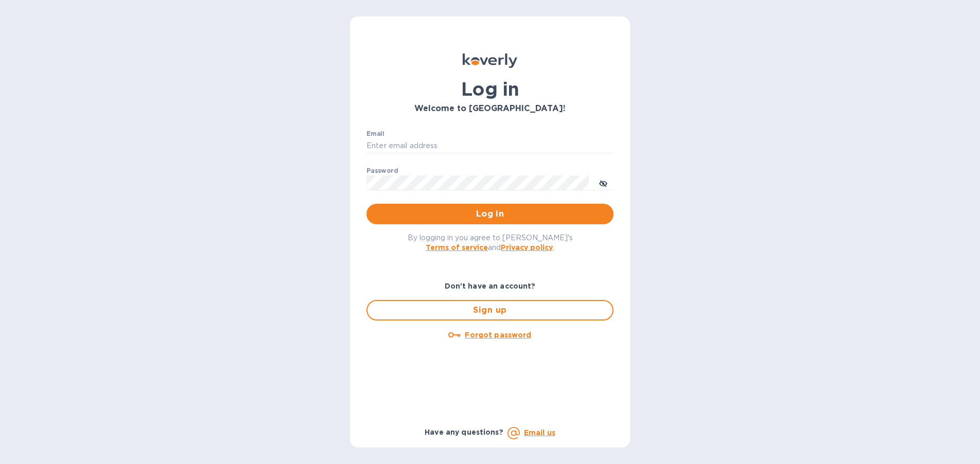 The image size is (980, 464). What do you see at coordinates (526, 248) in the screenshot?
I see `a: Privacy policy` at bounding box center [526, 248].